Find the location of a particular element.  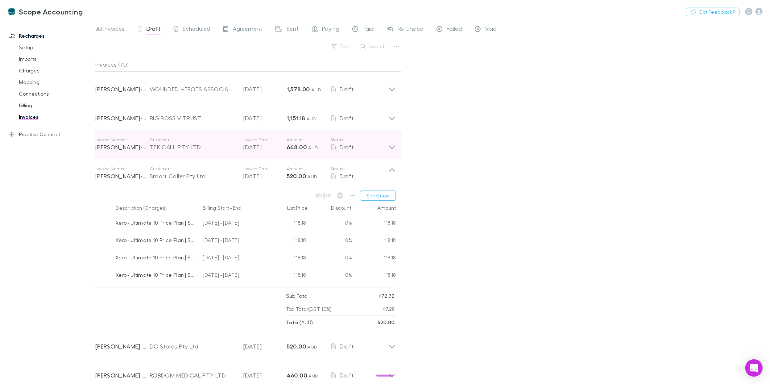

p: 47.28 is located at coordinates (389, 309).